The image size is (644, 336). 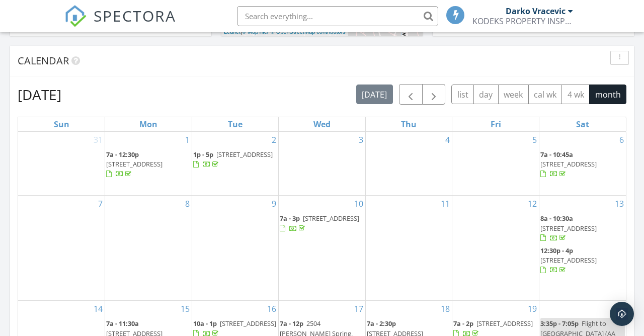 What do you see at coordinates (122, 154) in the screenshot?
I see `span: 7a - 12:30p` at bounding box center [122, 154].